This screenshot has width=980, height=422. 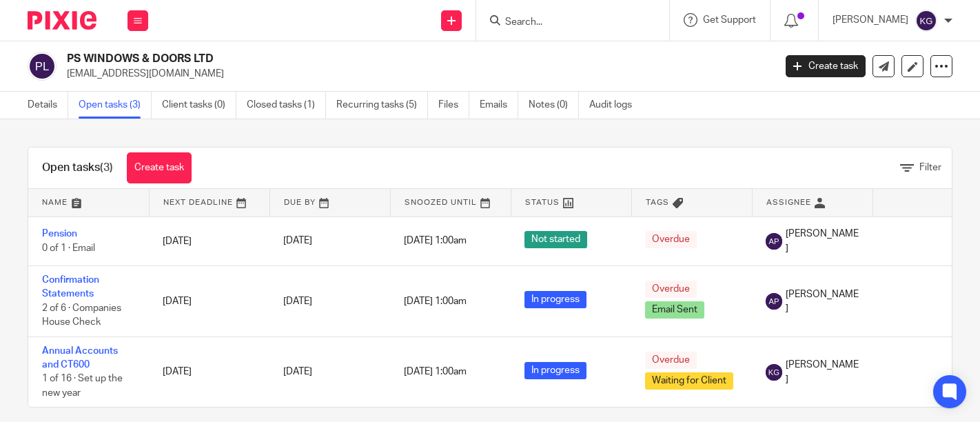 I want to click on span: Tags, so click(x=658, y=202).